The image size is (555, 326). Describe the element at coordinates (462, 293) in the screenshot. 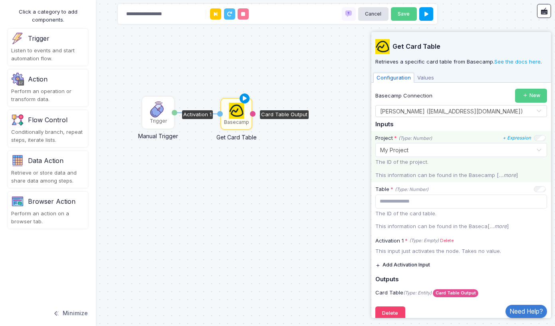

I see `div: Card Table` at that location.